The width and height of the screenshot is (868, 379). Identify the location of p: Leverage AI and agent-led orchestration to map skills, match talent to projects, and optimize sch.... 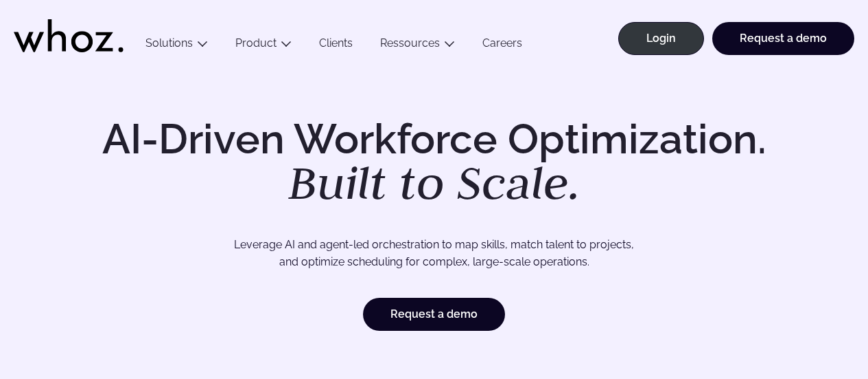
(434, 253).